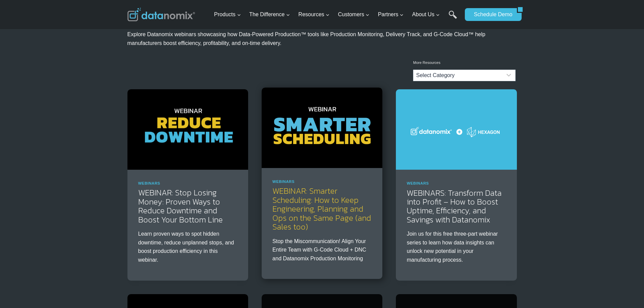  What do you see at coordinates (188, 247) in the screenshot?
I see `p: Learn proven ways to spot hidden downtime, reduce unplanned stops, and boost production efficienc...` at bounding box center [188, 247].